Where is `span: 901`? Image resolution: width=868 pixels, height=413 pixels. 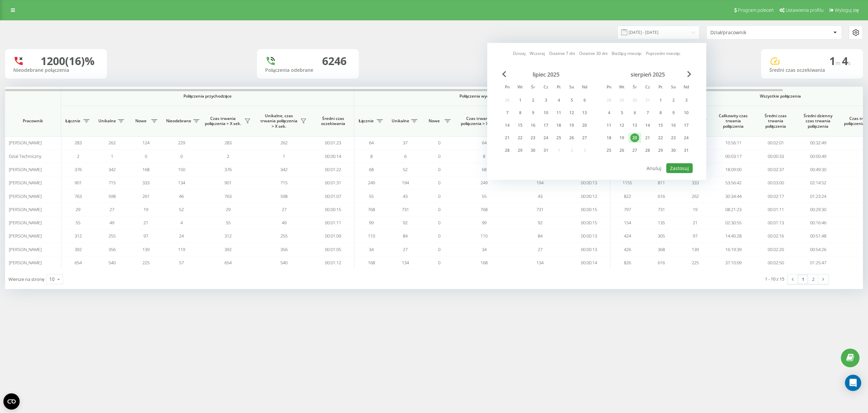
span: 901 is located at coordinates (78, 183).